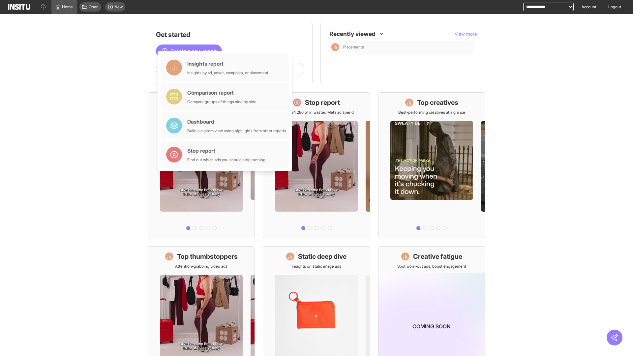 Image resolution: width=633 pixels, height=356 pixels. What do you see at coordinates (466, 34) in the screenshot?
I see `span: View more` at bounding box center [466, 34].